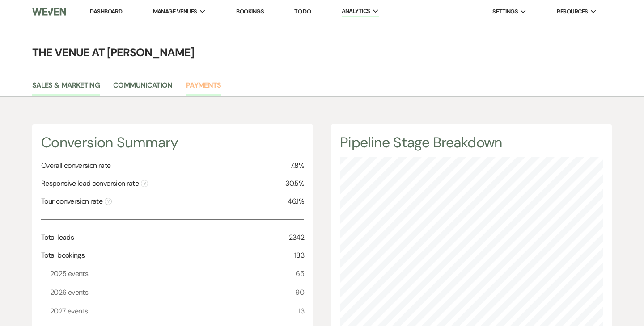 The width and height of the screenshot is (644, 326). What do you see at coordinates (175, 12) in the screenshot?
I see `span: Manage Venues` at bounding box center [175, 12].